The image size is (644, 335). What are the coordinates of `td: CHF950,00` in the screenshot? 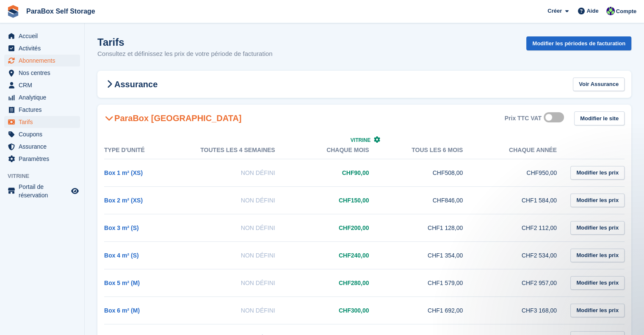 It's located at (527, 172).